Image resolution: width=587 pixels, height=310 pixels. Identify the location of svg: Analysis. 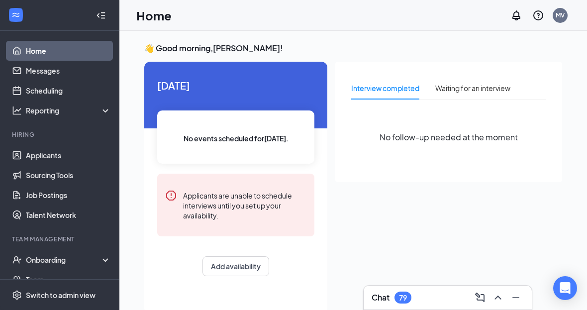
(17, 110).